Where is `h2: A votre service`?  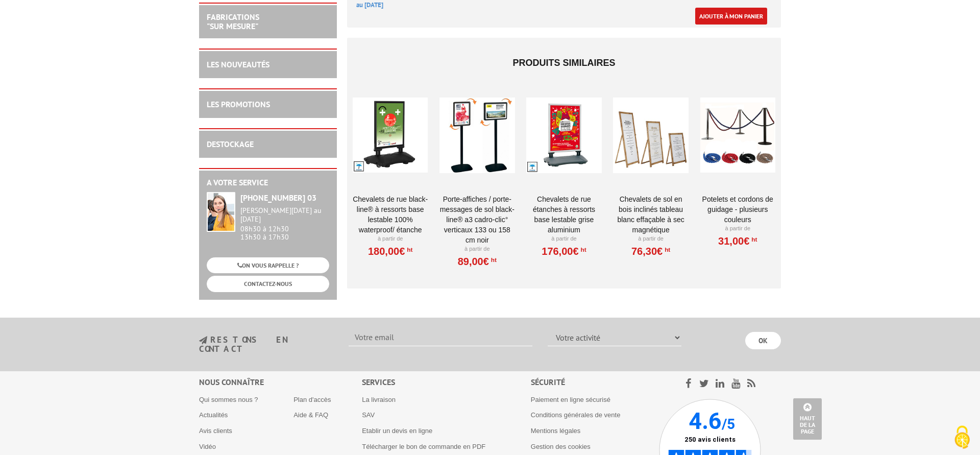
h2: A votre service is located at coordinates (268, 183).